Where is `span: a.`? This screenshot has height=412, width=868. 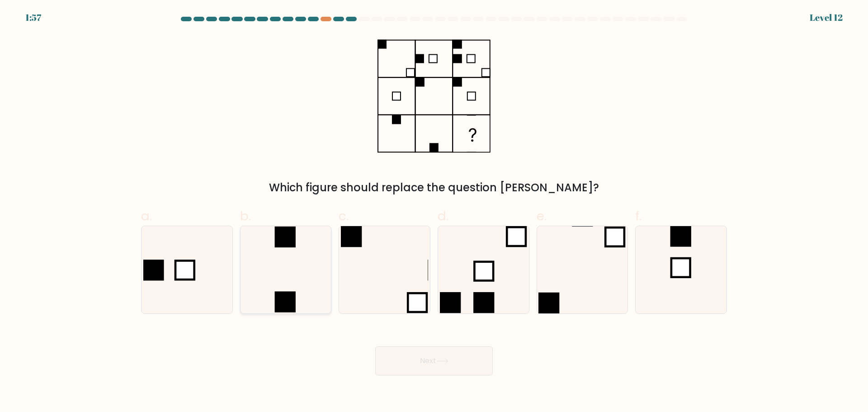 span: a. is located at coordinates (146, 215).